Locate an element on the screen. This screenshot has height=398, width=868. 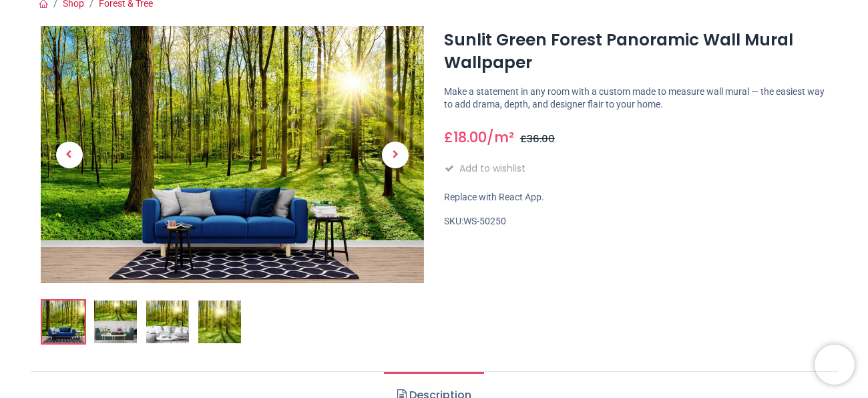
span: WS-50250 is located at coordinates (484, 221).